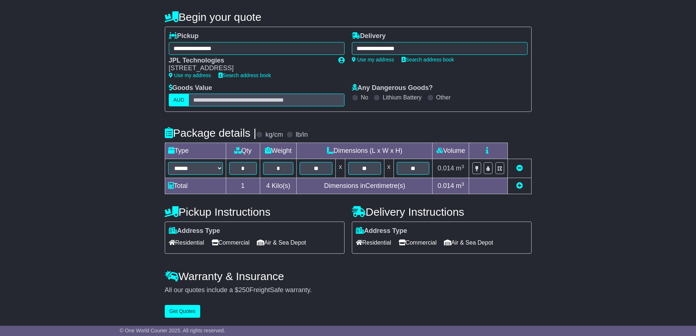 The width and height of the screenshot is (696, 336). I want to click on h4: Begin your quote, so click(348, 17).